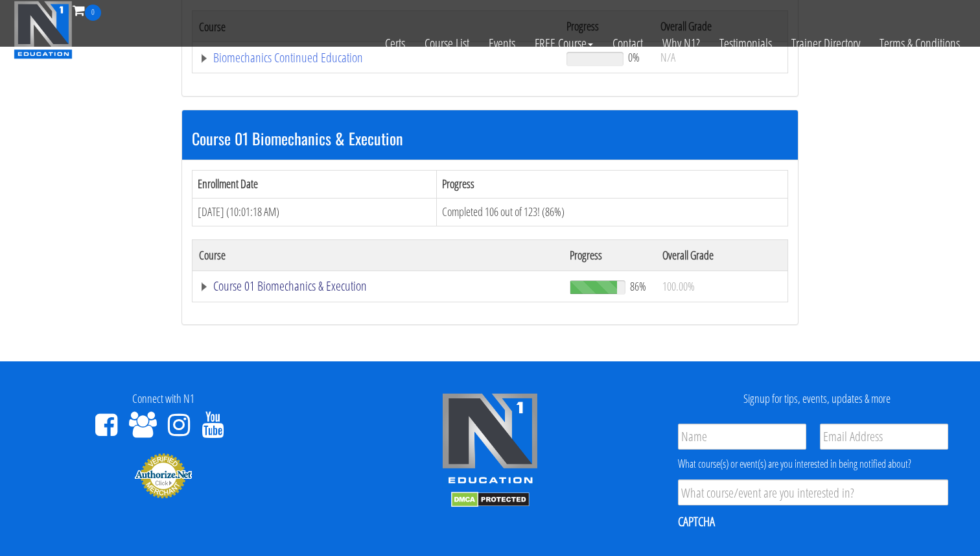  What do you see at coordinates (627, 43) in the screenshot?
I see `a: Contact` at bounding box center [627, 43].